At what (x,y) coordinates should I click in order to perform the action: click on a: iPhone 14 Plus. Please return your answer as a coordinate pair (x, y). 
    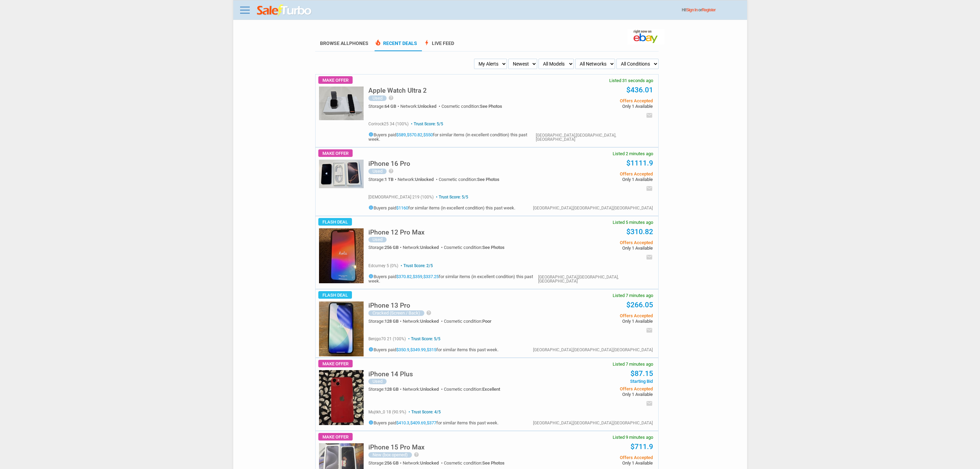
    Looking at the image, I should click on (390, 374).